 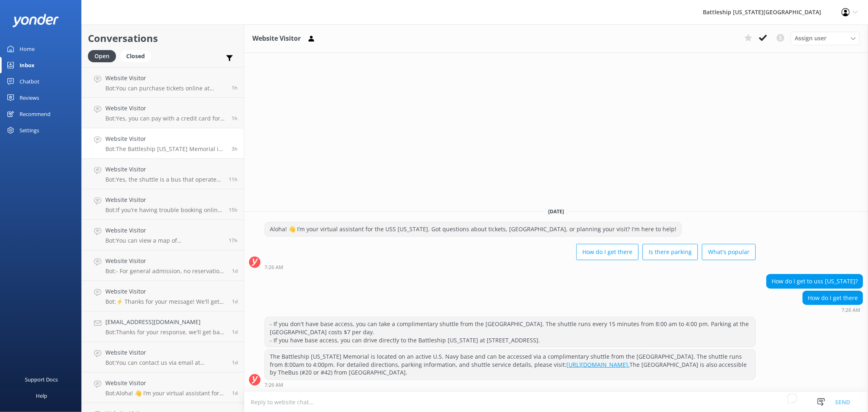 I want to click on a: Website VisitorBot:⚡ Thanks for your message! We'll get back to you as soon as we can. In the mea..., so click(x=163, y=296).